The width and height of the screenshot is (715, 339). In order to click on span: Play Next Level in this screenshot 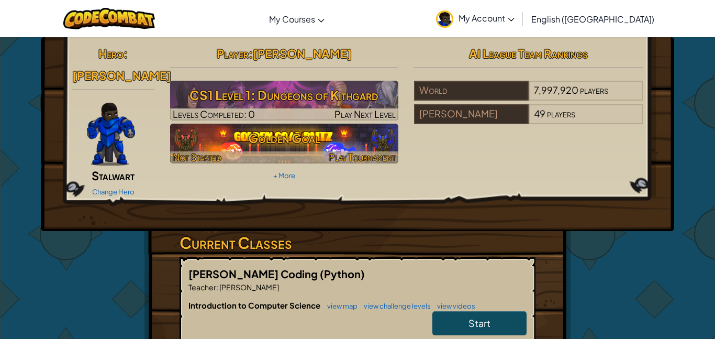, I will do `click(365, 114)`.